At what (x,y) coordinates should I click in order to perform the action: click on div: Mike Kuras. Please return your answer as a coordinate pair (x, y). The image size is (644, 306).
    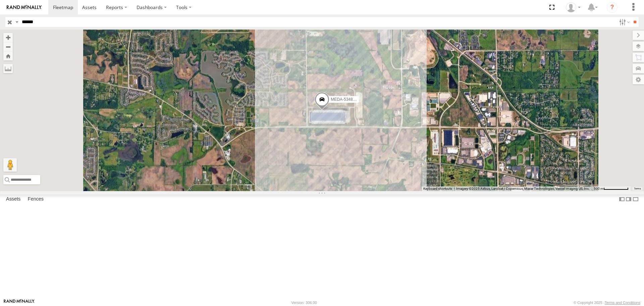
    Looking at the image, I should click on (573, 8).